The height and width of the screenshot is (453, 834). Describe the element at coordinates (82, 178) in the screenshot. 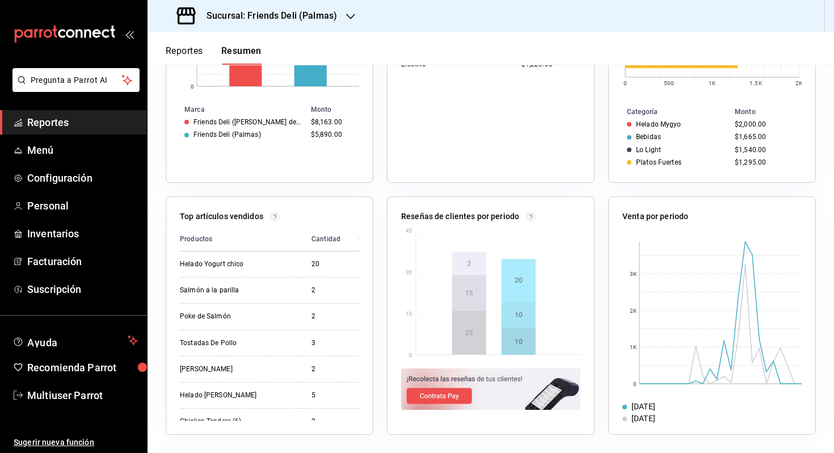

I see `span: Configuración` at that location.